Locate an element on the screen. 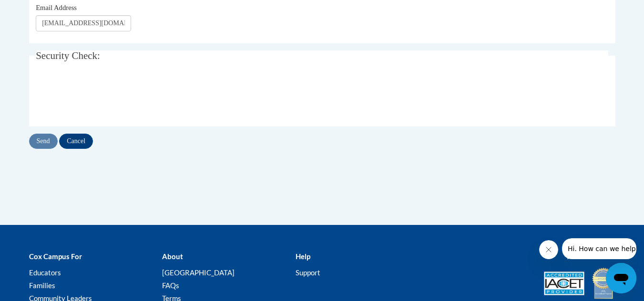 The width and height of the screenshot is (644, 301). input: Email is located at coordinates (83, 23).